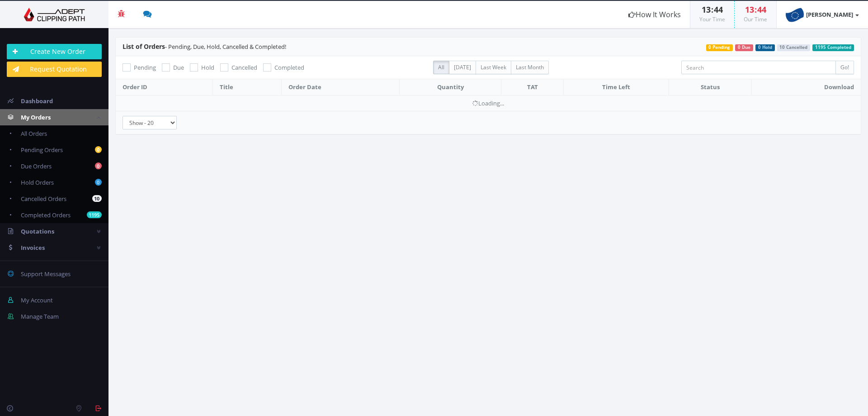 Image resolution: width=868 pixels, height=416 pixels. What do you see at coordinates (655, 15) in the screenshot?
I see `a: How It Works` at bounding box center [655, 15].